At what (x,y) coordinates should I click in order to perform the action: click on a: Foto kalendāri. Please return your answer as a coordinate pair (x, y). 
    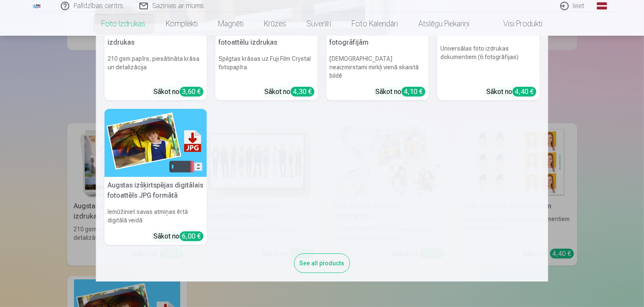
    Looking at the image, I should click on (375, 23).